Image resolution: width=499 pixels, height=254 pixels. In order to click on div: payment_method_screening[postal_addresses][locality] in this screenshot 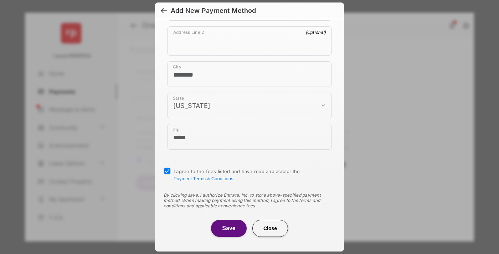, I will do `click(249, 74)`.